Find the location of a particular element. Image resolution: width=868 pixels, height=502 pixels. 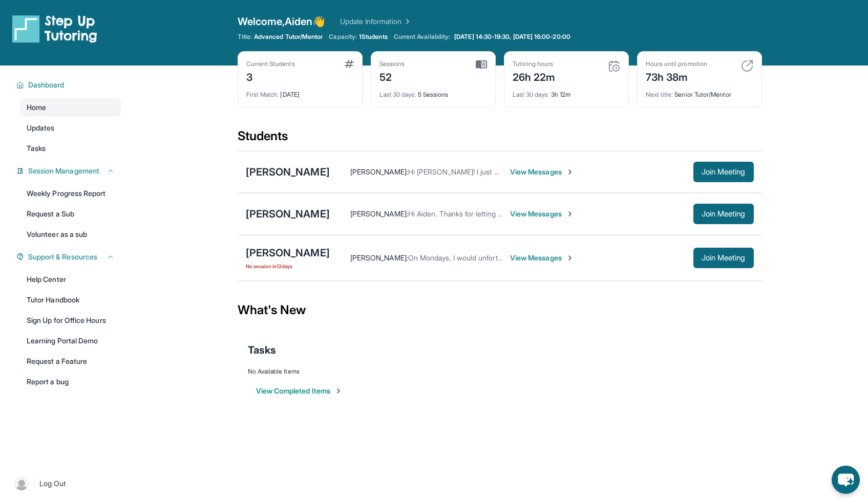

span: Home is located at coordinates (36, 107).